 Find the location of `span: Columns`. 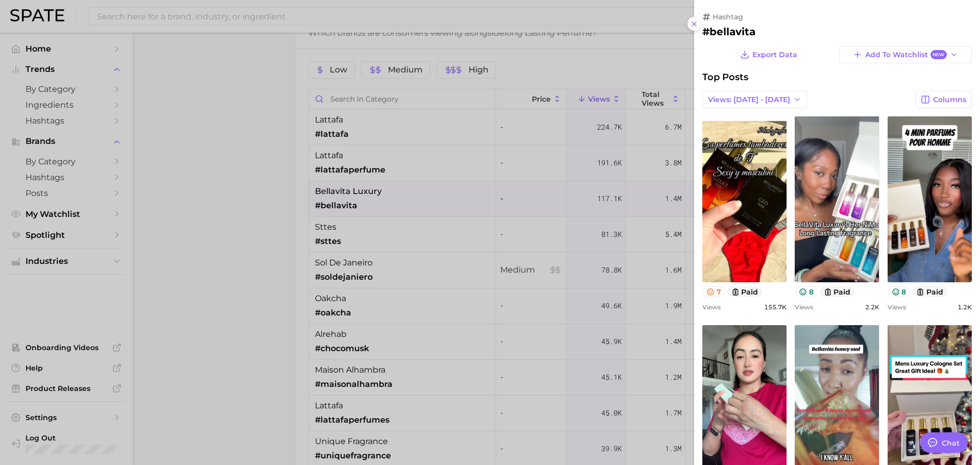

span: Columns is located at coordinates (949, 99).